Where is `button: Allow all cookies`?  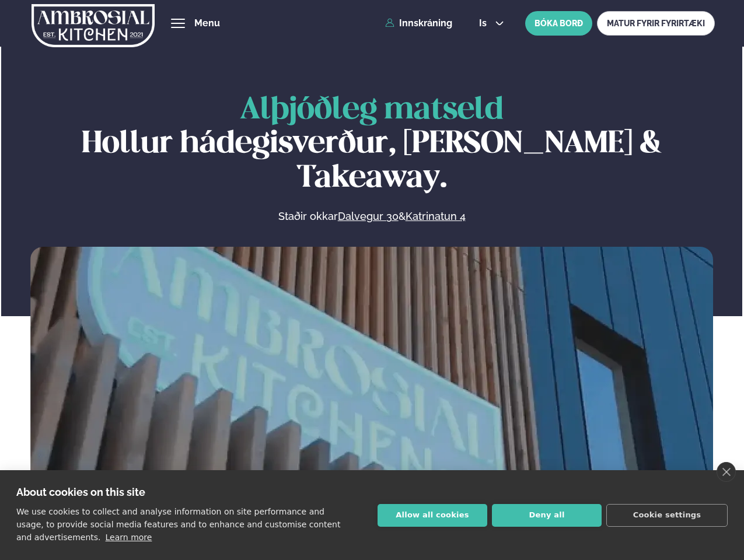 button: Allow all cookies is located at coordinates (433, 515).